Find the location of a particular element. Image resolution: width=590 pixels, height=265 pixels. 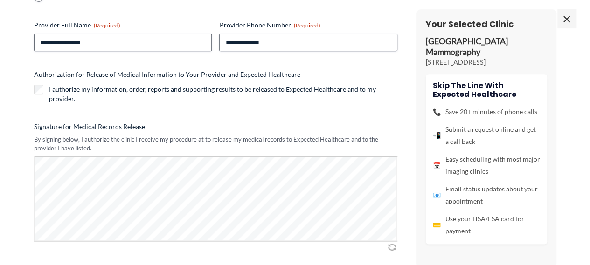

label: Signature for Medical Records Release is located at coordinates (216, 127).